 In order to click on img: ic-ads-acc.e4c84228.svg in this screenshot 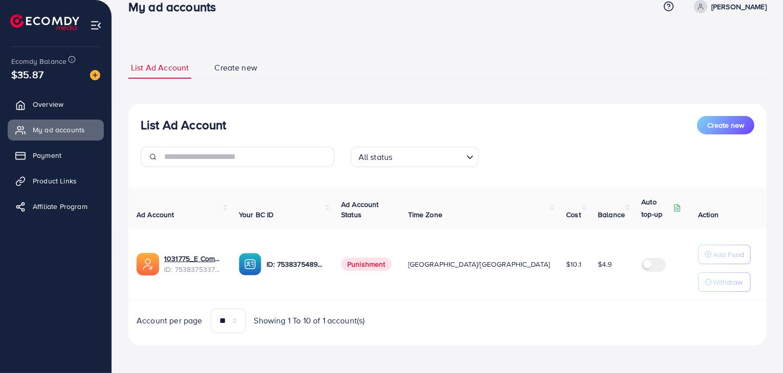, I will do `click(148, 264)`.